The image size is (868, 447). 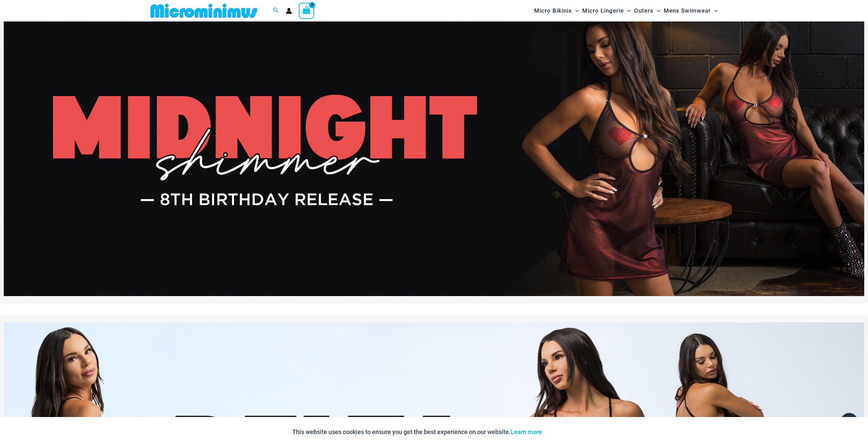 What do you see at coordinates (417, 432) in the screenshot?
I see `p: This website uses cookies to ensure you get the best experience on our website.` at bounding box center [417, 432].